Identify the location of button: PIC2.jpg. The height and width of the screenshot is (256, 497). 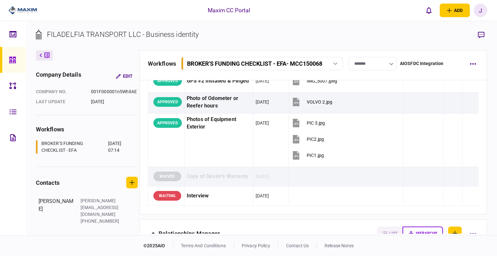
(307, 139).